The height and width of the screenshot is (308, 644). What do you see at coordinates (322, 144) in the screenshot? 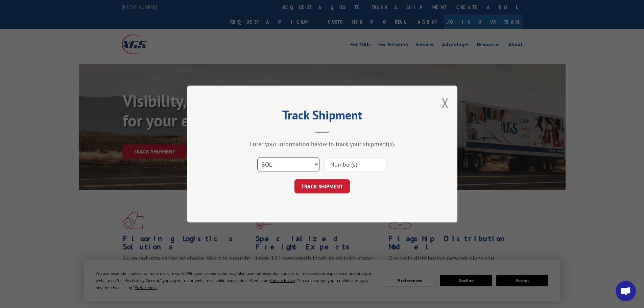
I see `div: Enter your information below to track your shipment(s).` at bounding box center [322, 144].